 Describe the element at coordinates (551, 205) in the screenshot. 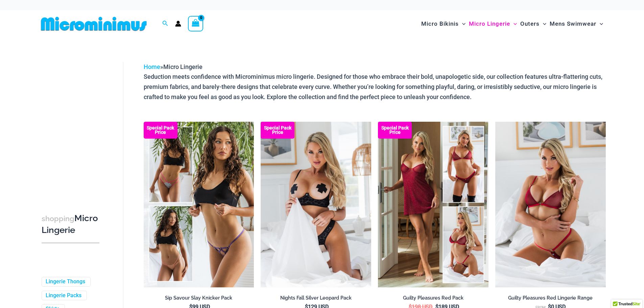

I see `img: Guilty Pleasures Red 1045 Bra 689 Micro 05` at that location.